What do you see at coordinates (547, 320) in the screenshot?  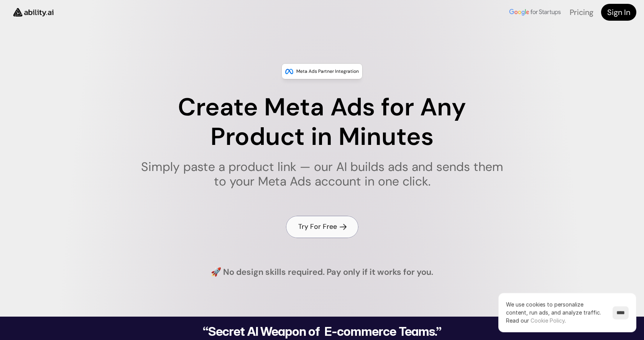 I see `a: Cookie Policy` at bounding box center [547, 320].